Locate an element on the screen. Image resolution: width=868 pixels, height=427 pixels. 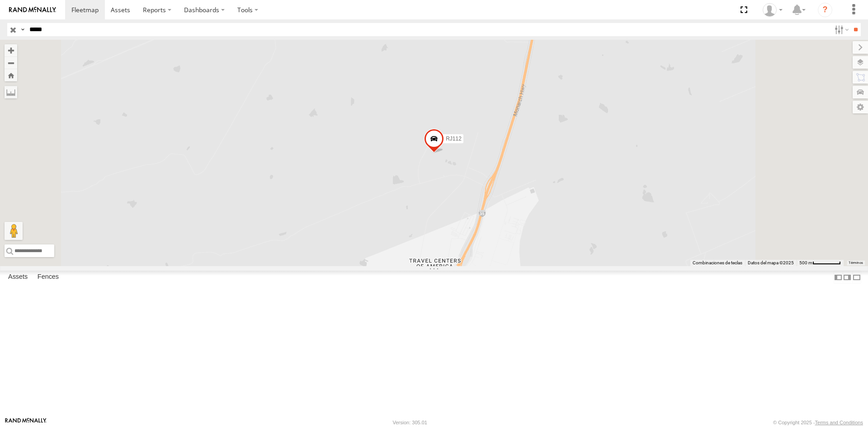
div: © Copyright 2025 - is located at coordinates (817, 422).